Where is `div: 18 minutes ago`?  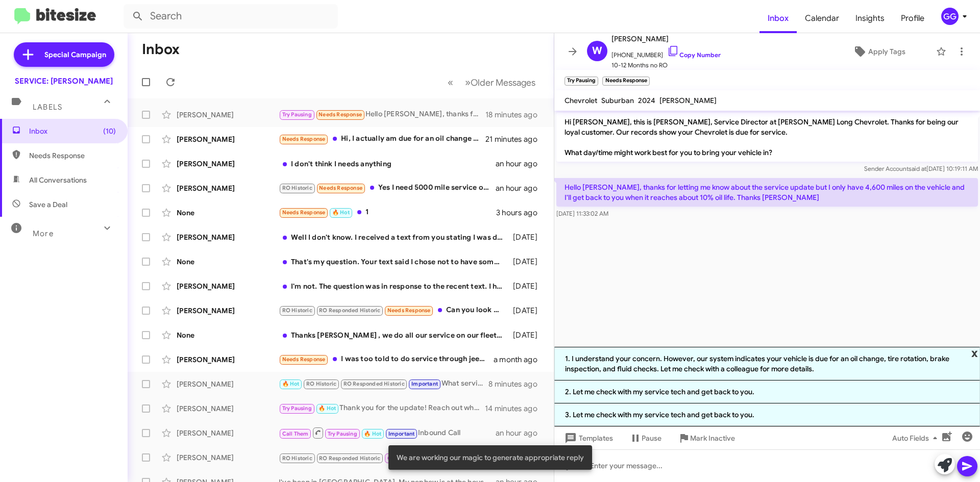 div: 18 minutes ago is located at coordinates (516, 115).